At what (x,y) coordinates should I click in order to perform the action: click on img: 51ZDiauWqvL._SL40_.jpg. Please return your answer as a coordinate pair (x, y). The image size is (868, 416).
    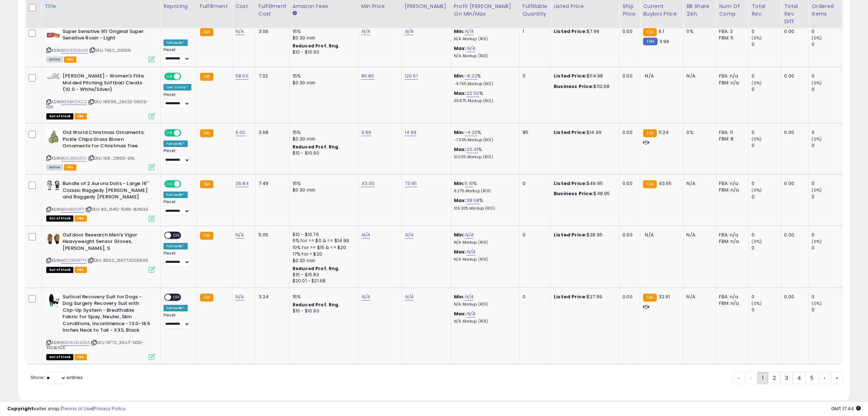
    Looking at the image, I should click on (53, 136).